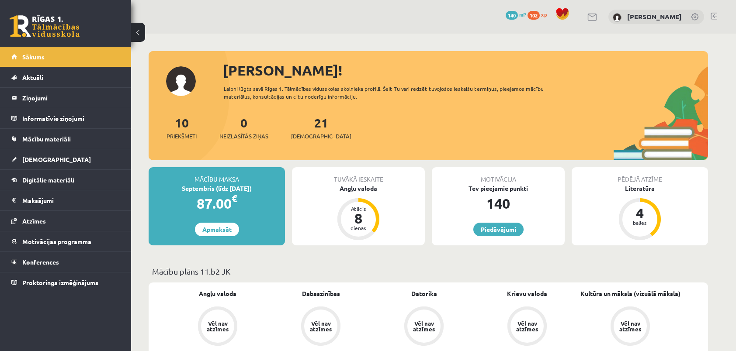 Image resolution: width=736 pixels, height=351 pixels. Describe the element at coordinates (424, 294) in the screenshot. I see `a: Datorika` at that location.